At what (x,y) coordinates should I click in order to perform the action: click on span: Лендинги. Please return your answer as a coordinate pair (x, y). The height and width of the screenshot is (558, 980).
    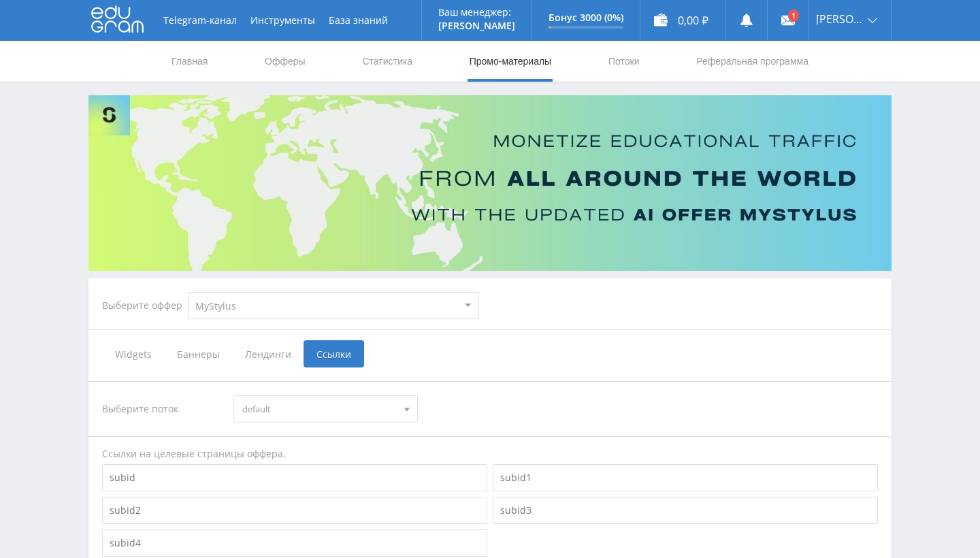
    Looking at the image, I should click on (268, 354).